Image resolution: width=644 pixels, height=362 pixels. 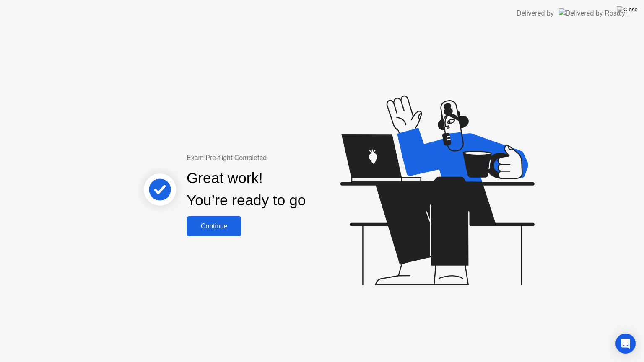 I want to click on button: Continue, so click(x=214, y=226).